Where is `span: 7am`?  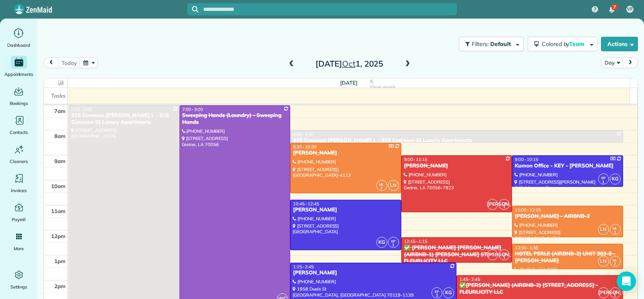
span: 7am is located at coordinates (60, 111).